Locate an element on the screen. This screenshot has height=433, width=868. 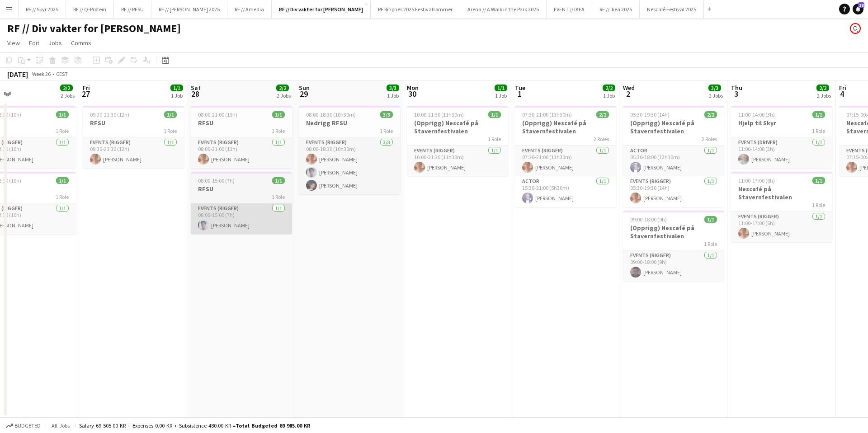
span: 11:00-17:00 (6h) is located at coordinates (756, 180).